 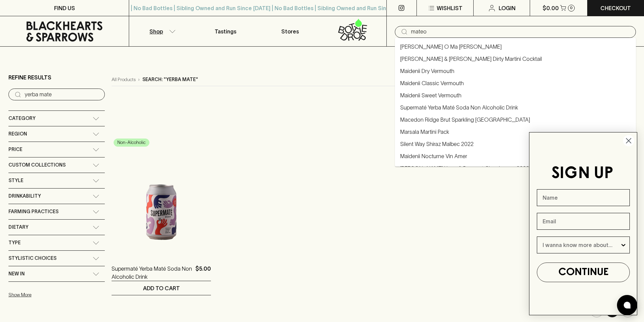 What do you see at coordinates (551, 8) in the screenshot?
I see `p: $0.00` at bounding box center [551, 8].